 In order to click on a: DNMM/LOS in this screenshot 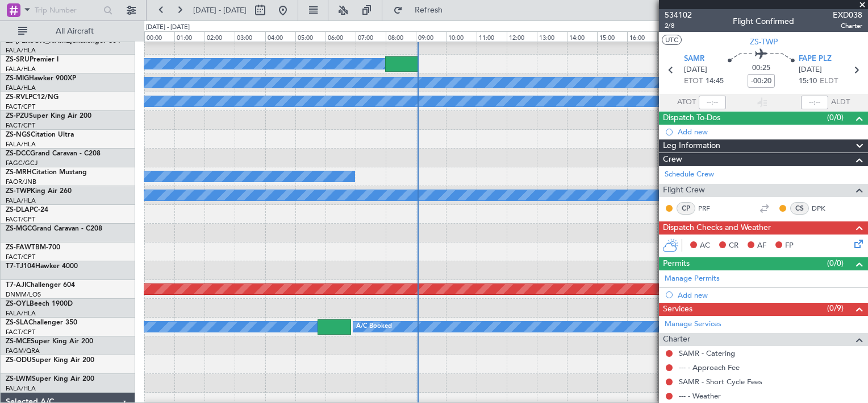, I will do `click(23, 294)`.